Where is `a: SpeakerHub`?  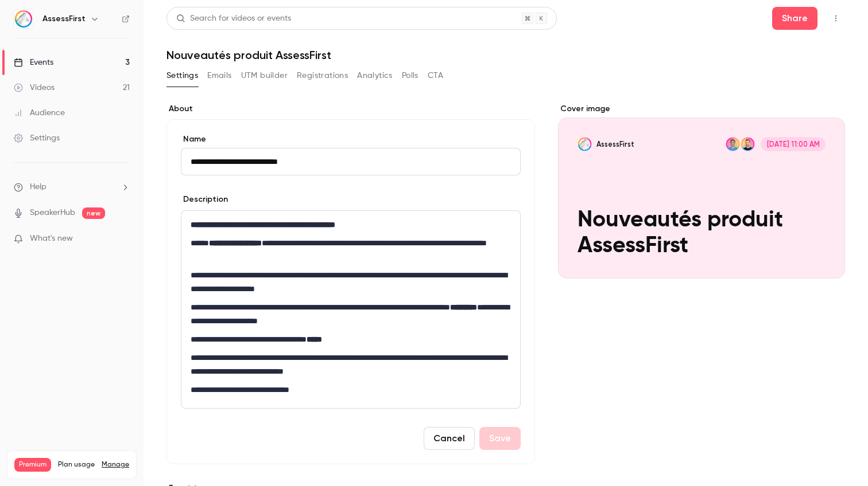 a: SpeakerHub is located at coordinates (52, 213).